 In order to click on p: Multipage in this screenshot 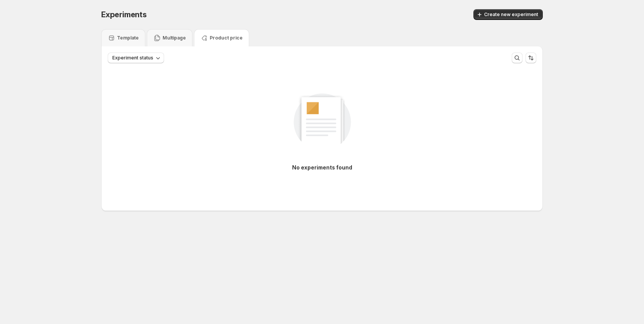, I will do `click(174, 38)`.